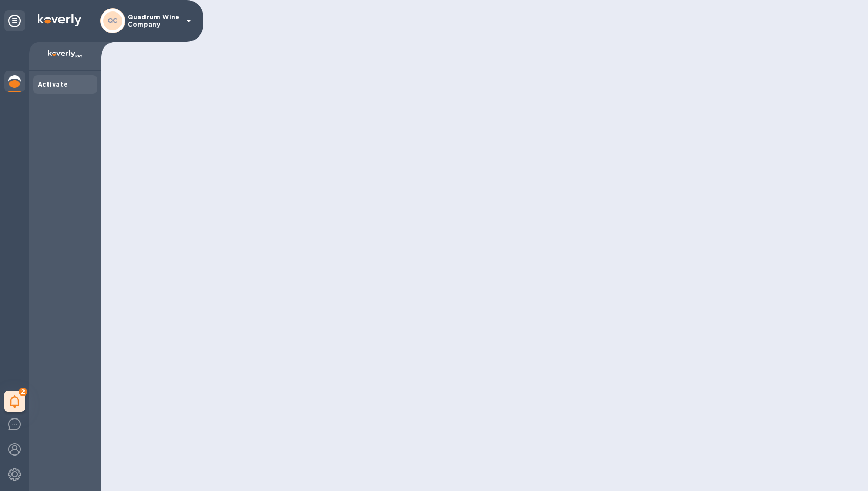 This screenshot has width=868, height=491. I want to click on img: Logo, so click(59, 20).